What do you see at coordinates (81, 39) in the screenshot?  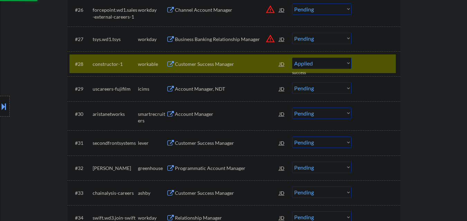 I see `div: #27` at bounding box center [81, 39].